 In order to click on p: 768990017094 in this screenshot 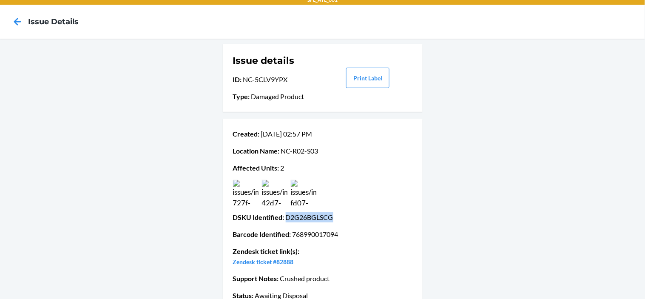, I will do `click(323, 234)`.